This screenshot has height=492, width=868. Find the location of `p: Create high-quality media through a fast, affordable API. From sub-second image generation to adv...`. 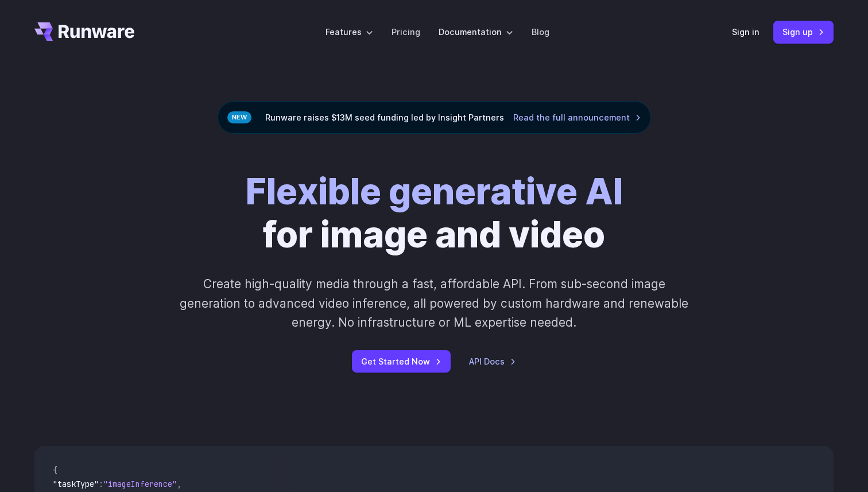

p: Create high-quality media through a fast, affordable API. From sub-second image generation to adv... is located at coordinates (434, 303).